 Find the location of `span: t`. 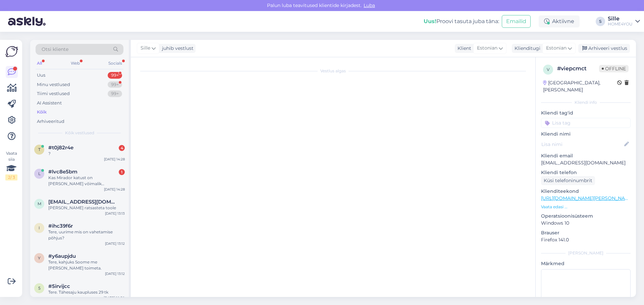

span: t is located at coordinates (39, 149).